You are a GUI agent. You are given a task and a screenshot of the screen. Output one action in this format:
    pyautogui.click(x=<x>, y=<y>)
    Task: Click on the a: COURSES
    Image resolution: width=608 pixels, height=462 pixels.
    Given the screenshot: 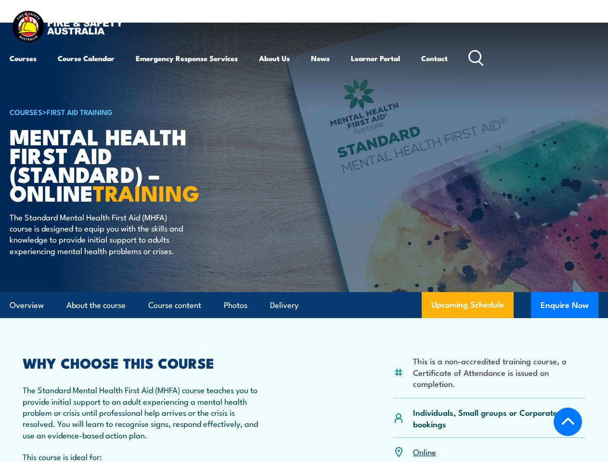 What is the action you would take?
    pyautogui.click(x=26, y=112)
    